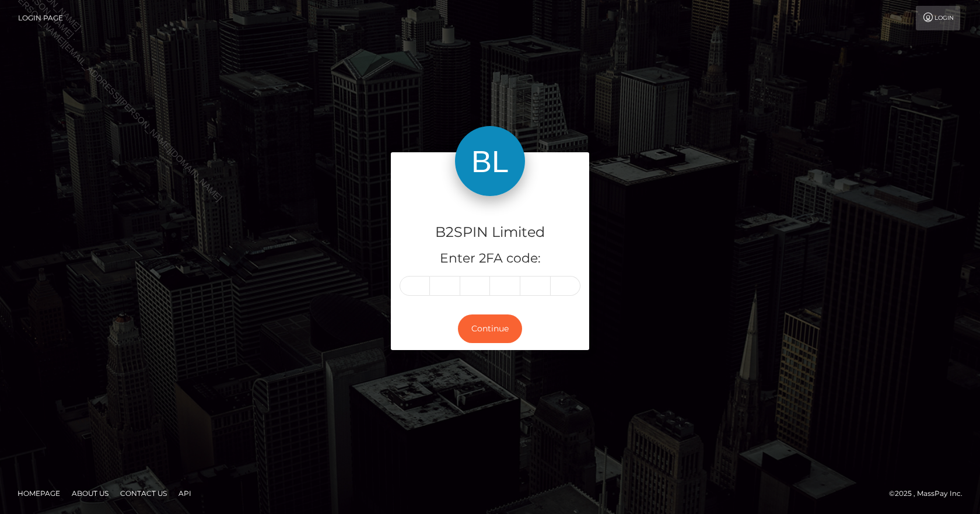 Image resolution: width=980 pixels, height=514 pixels. What do you see at coordinates (490, 161) in the screenshot?
I see `img: B2SPIN Limited` at bounding box center [490, 161].